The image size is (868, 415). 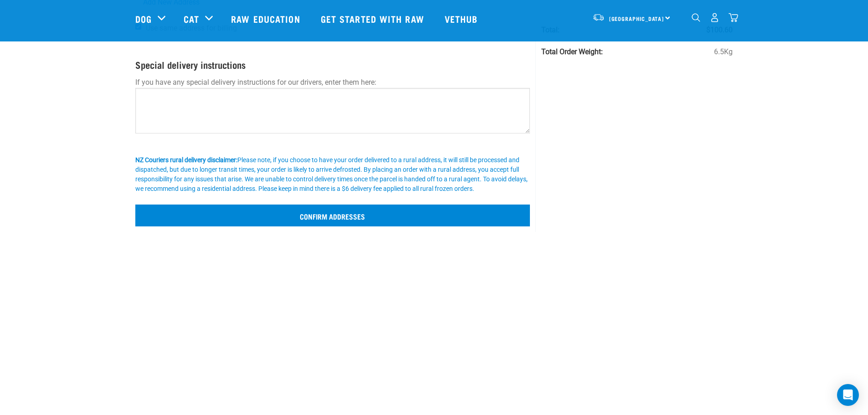 What do you see at coordinates (267, 19) in the screenshot?
I see `a: Raw Education` at bounding box center [267, 19].